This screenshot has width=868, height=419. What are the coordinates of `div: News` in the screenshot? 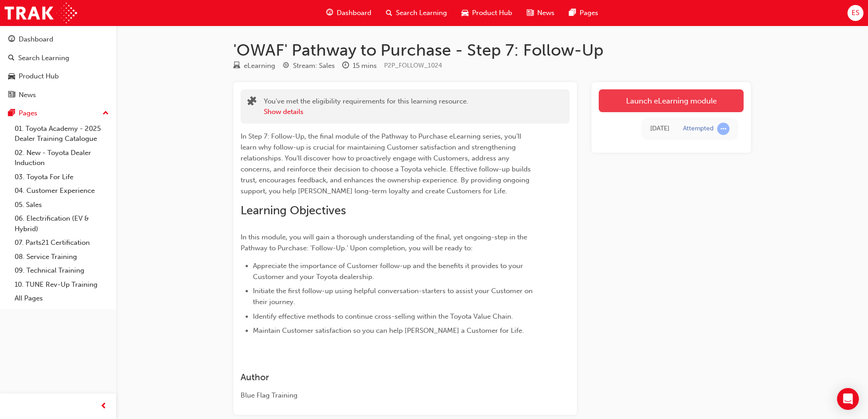 It's located at (27, 95).